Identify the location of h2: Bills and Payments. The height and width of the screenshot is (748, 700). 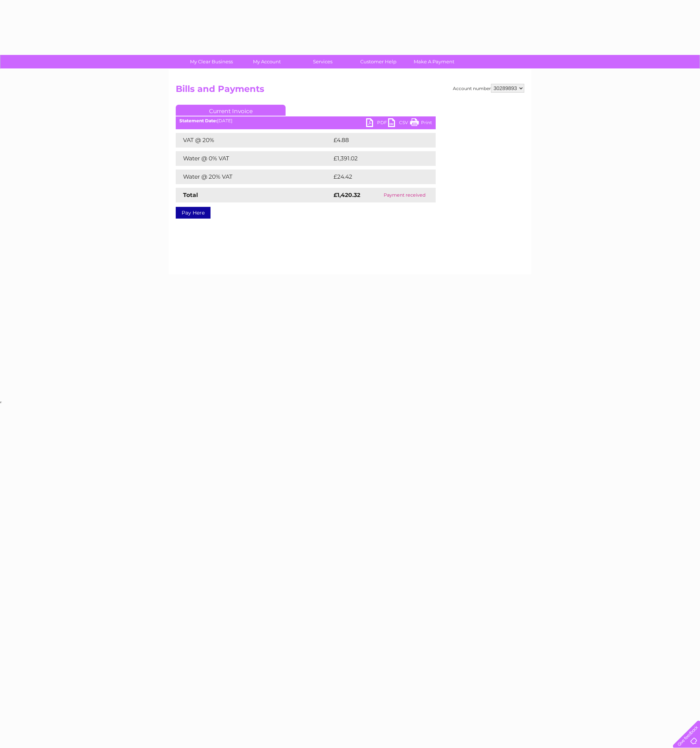
(350, 91).